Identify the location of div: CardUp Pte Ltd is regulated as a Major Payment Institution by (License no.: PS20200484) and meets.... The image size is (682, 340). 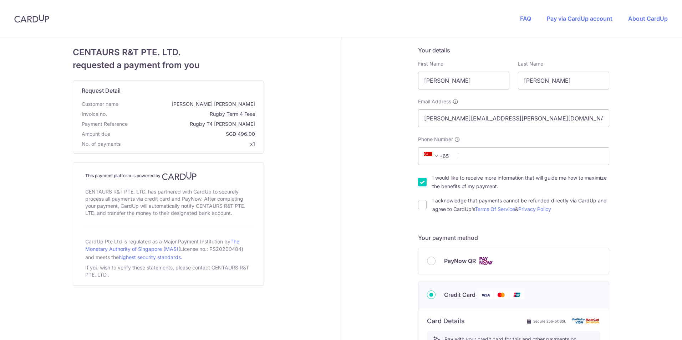
(168, 249).